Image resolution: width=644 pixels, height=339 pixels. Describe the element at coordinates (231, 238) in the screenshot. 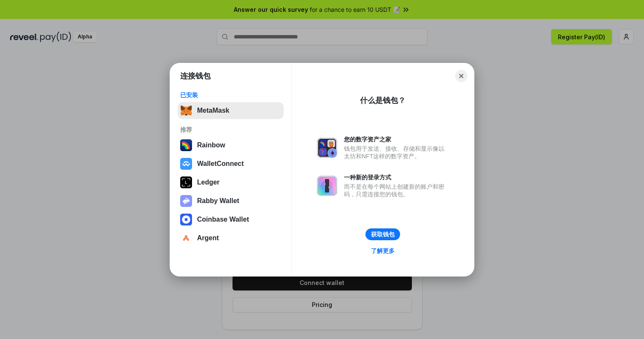

I see `button: Argent` at that location.